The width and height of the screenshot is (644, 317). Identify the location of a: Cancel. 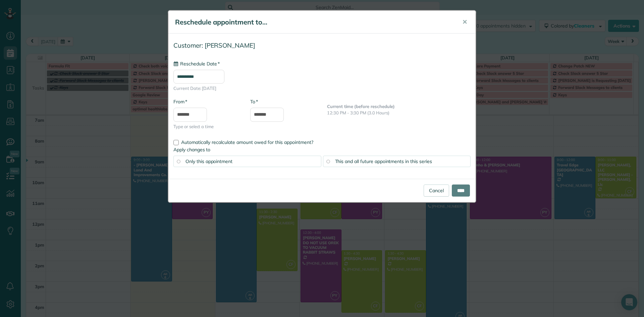
(436, 191).